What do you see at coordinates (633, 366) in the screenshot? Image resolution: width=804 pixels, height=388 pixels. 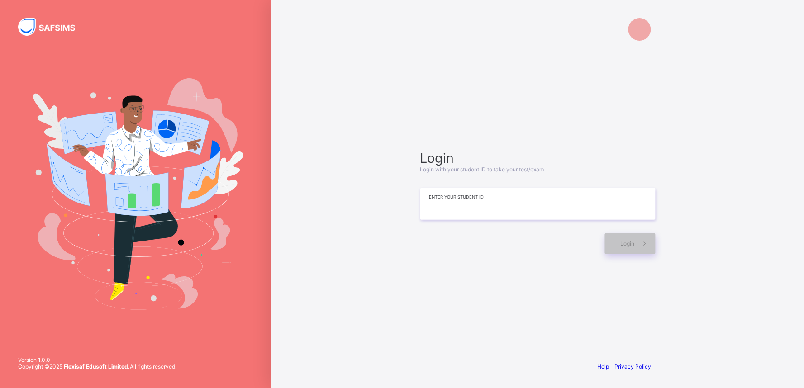 I see `a: Privacy Policy` at bounding box center [633, 366].